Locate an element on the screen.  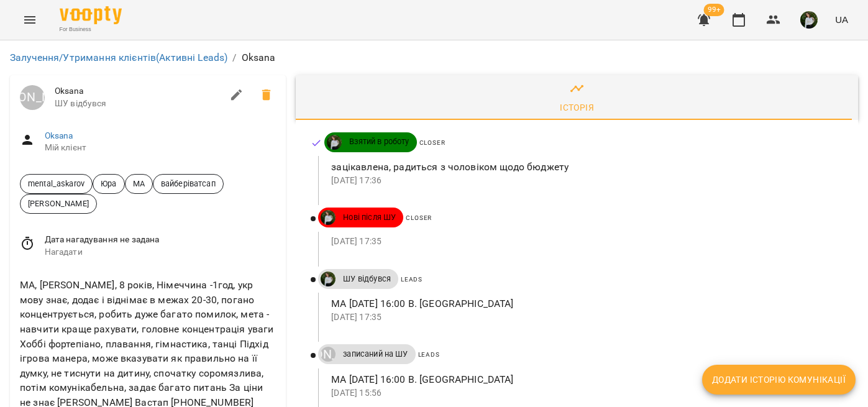
span: mental_askarov is located at coordinates (56, 183).